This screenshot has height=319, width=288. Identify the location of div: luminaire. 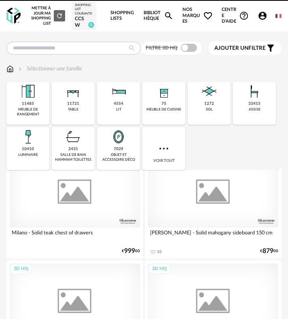
(28, 155).